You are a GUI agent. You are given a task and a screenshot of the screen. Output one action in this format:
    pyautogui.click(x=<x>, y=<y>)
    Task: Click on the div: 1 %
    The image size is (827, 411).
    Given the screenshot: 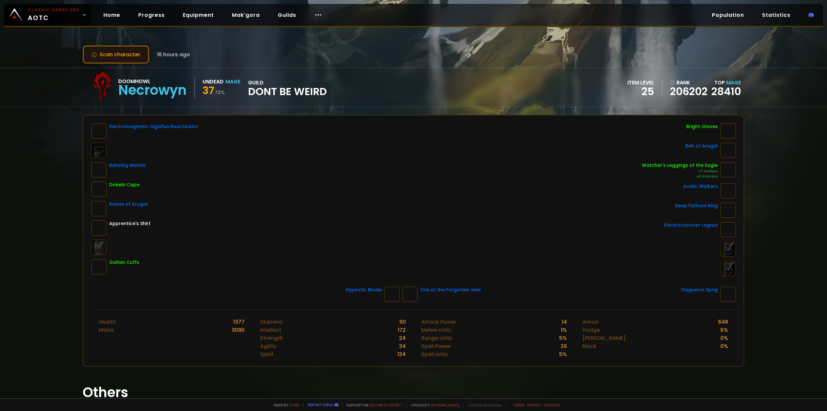 What is the action you would take?
    pyautogui.click(x=564, y=330)
    